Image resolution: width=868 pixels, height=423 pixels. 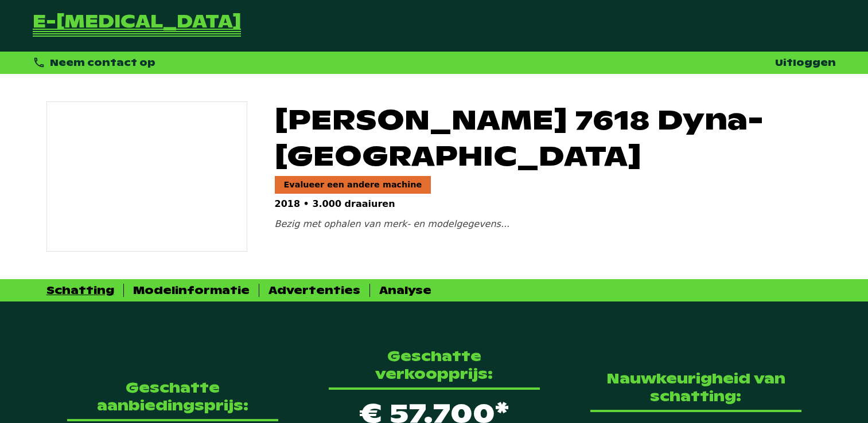 What do you see at coordinates (435, 365) in the screenshot?
I see `p: Geschatte verkoopprijs:` at bounding box center [435, 365].